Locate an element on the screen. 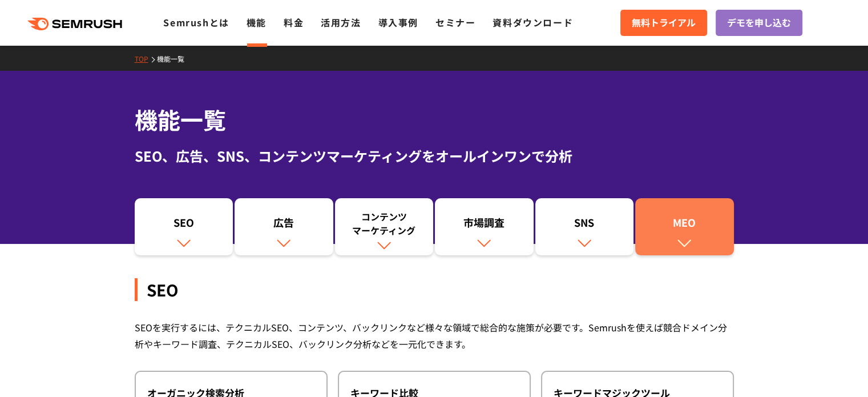 The image size is (868, 397). a: デモを申し込む is located at coordinates (759, 23).